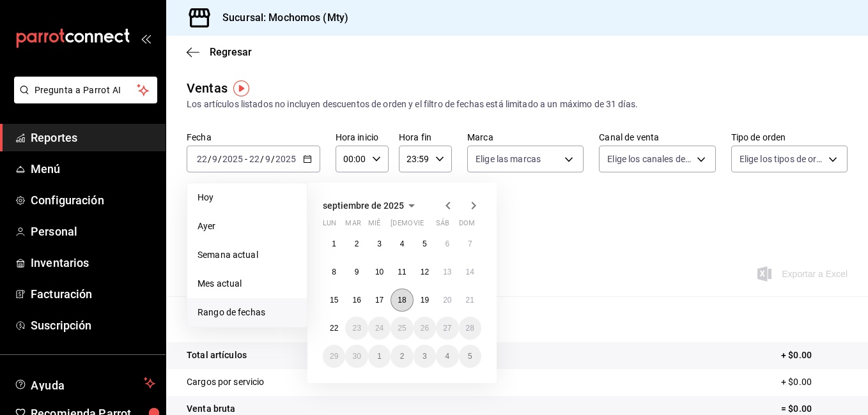 Image resolution: width=868 pixels, height=415 pixels. What do you see at coordinates (470, 272) in the screenshot?
I see `abbr: 14 de septiembre de 2025` at bounding box center [470, 272].